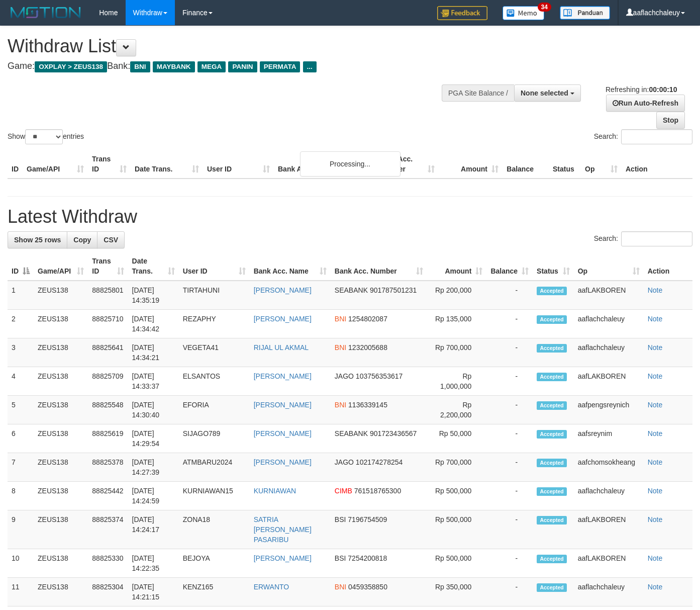  I want to click on span: BSI, so click(340, 519).